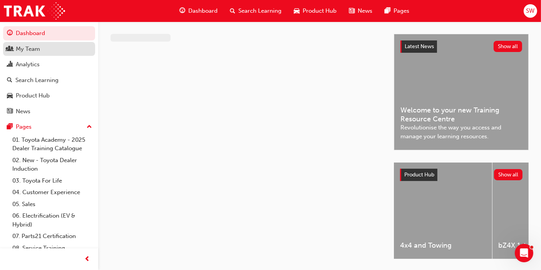  What do you see at coordinates (34, 11) in the screenshot?
I see `a: Trak` at bounding box center [34, 11].